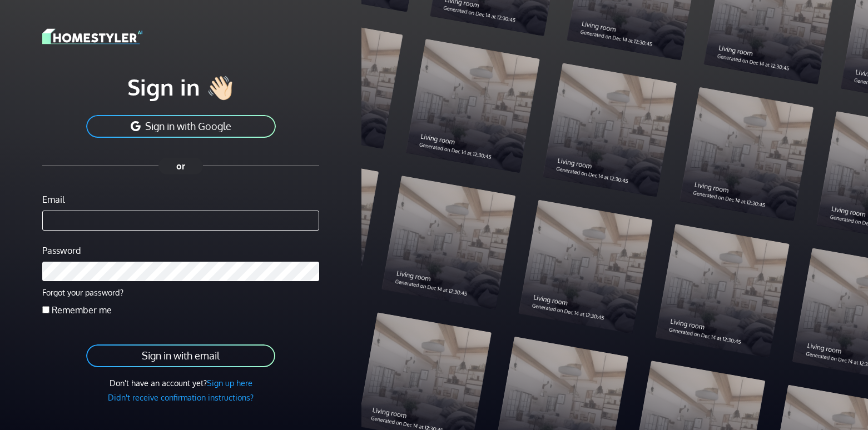 This screenshot has width=868, height=430. What do you see at coordinates (82, 310) in the screenshot?
I see `label: Remember me` at bounding box center [82, 310].